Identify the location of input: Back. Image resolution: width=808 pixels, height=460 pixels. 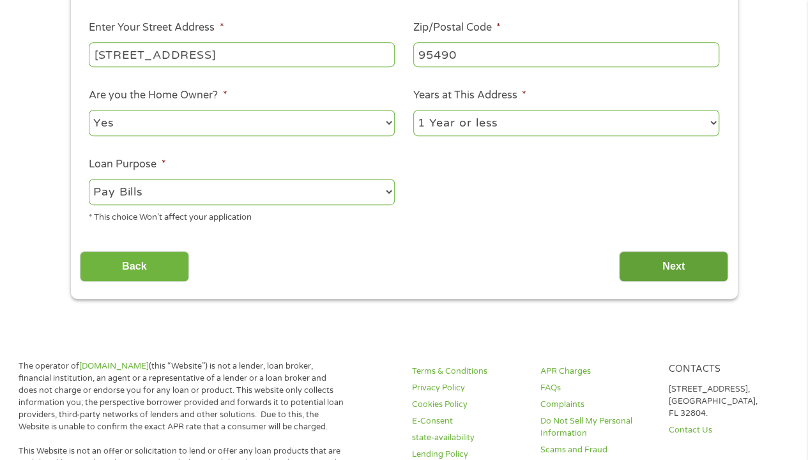
(134, 266).